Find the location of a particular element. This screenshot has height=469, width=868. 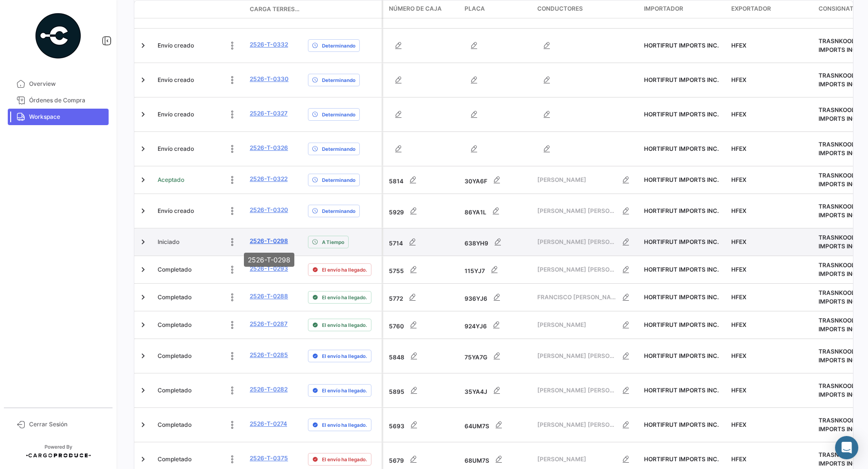

a: Órdenes de Compra is located at coordinates (58, 100).